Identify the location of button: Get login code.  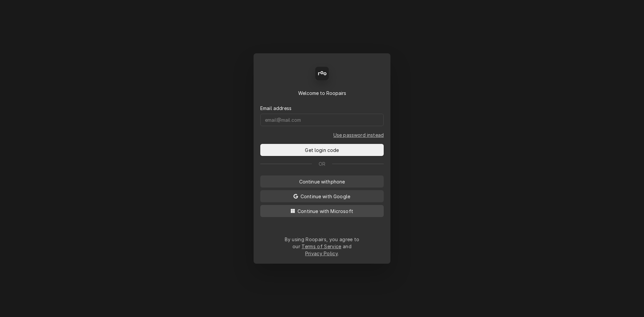
(322, 150).